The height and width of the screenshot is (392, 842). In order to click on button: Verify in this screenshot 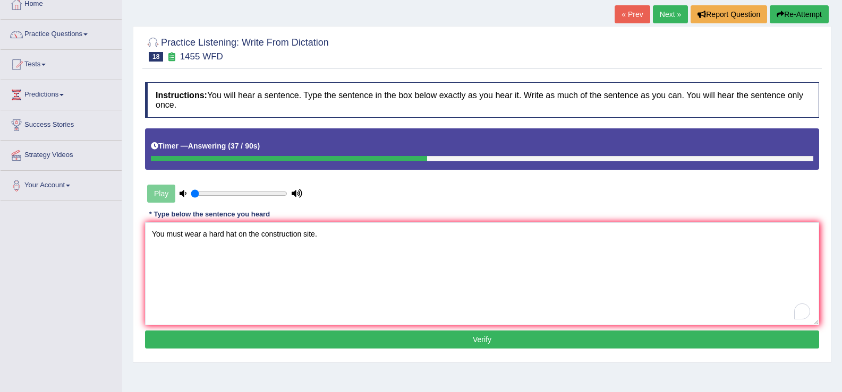, I will do `click(482, 340)`.